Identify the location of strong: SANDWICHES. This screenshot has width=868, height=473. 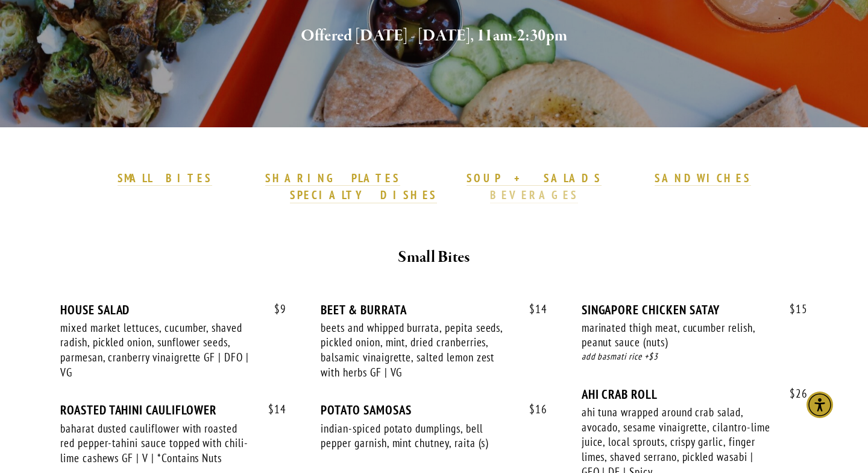
(703, 178).